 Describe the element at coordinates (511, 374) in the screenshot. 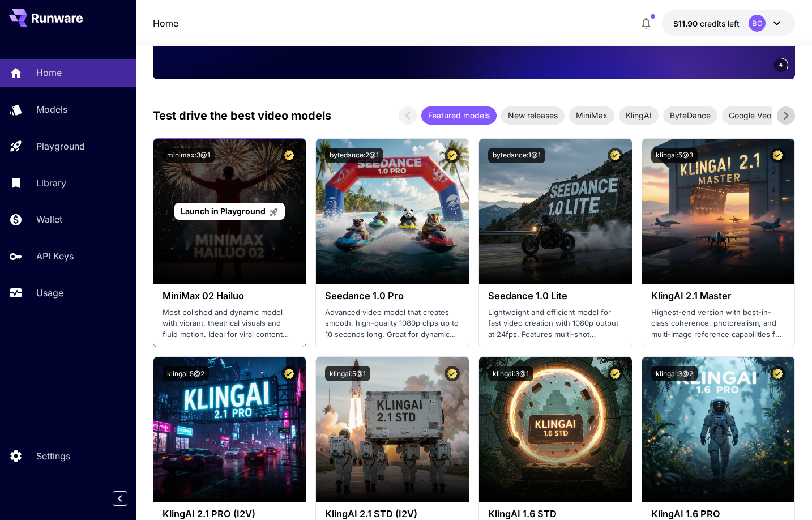

I see `button: klingai:3@1` at that location.